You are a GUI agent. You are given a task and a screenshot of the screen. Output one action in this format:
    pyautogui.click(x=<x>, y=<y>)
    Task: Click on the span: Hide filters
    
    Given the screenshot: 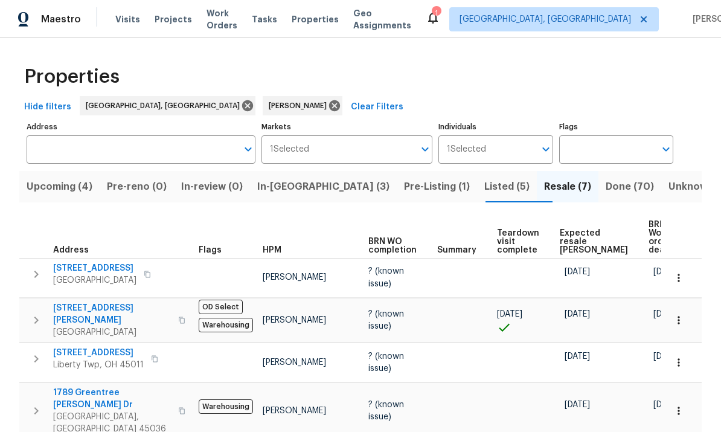 What is the action you would take?
    pyautogui.click(x=48, y=107)
    